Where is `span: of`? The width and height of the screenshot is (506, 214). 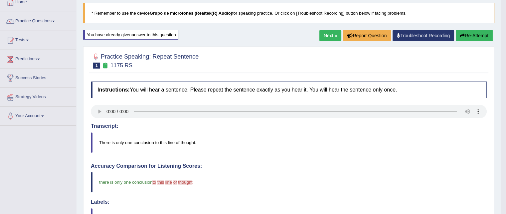 span: of is located at coordinates (175, 182).